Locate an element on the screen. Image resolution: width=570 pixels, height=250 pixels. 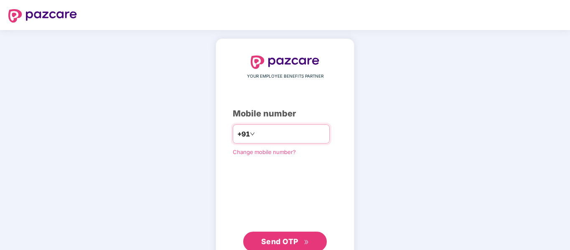
span: Change mobile number? is located at coordinates (264, 152).